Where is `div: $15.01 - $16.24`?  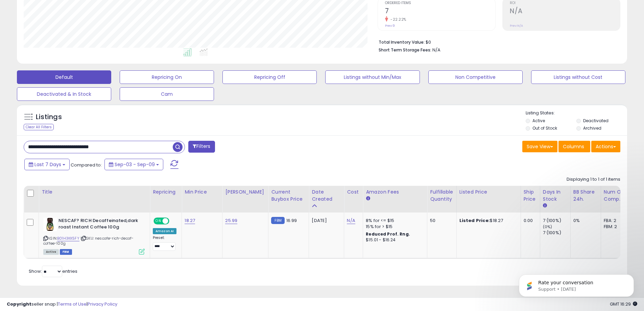 div: $15.01 - $16.24 is located at coordinates (394, 240).